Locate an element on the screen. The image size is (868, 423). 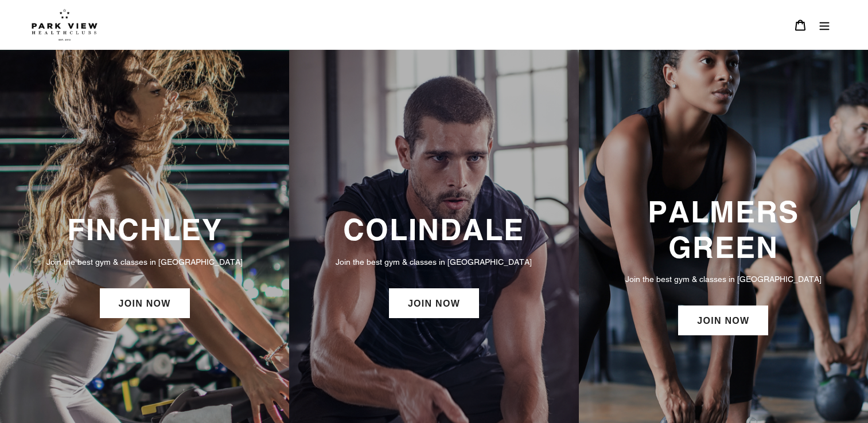
button: Menu is located at coordinates (825, 24).